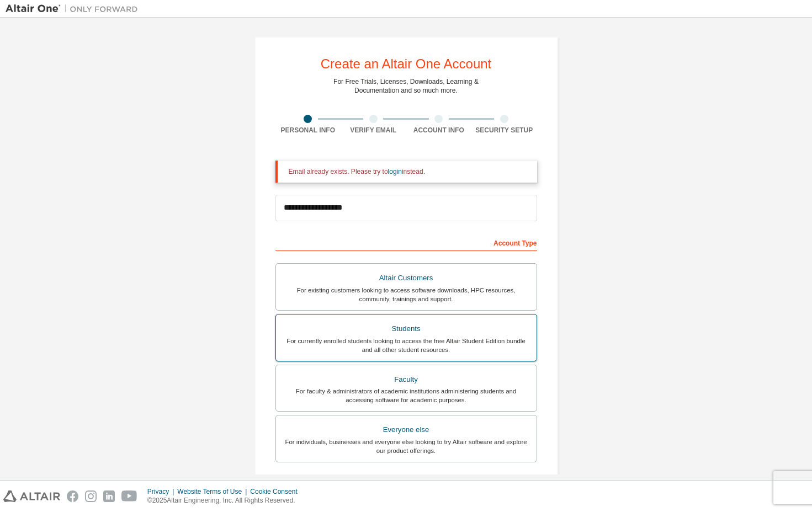 Image resolution: width=812 pixels, height=512 pixels. What do you see at coordinates (308, 130) in the screenshot?
I see `div: Personal Info` at bounding box center [308, 130].